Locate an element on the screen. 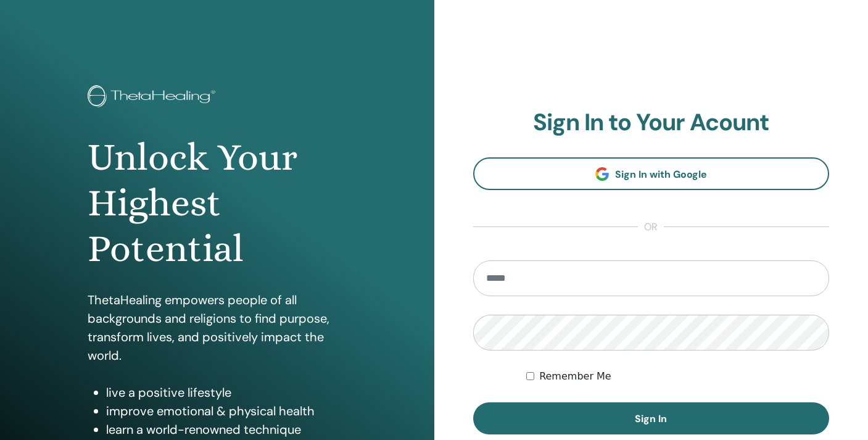 Image resolution: width=868 pixels, height=440 pixels. span: Sign In with Google is located at coordinates (661, 174).